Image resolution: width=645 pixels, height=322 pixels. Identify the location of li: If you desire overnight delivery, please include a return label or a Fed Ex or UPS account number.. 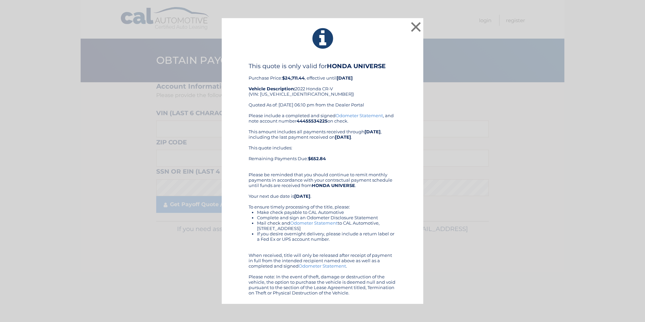
(327, 237).